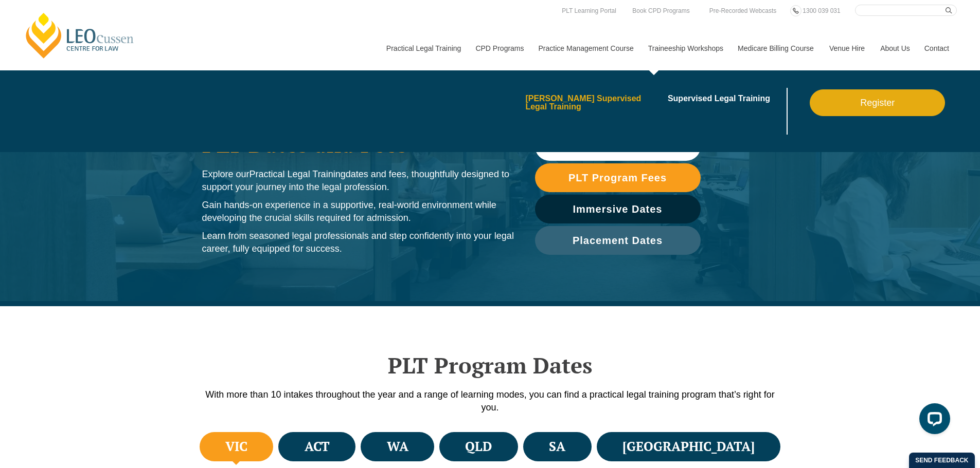 The width and height of the screenshot is (980, 468). I want to click on h4: SA, so click(557, 447).